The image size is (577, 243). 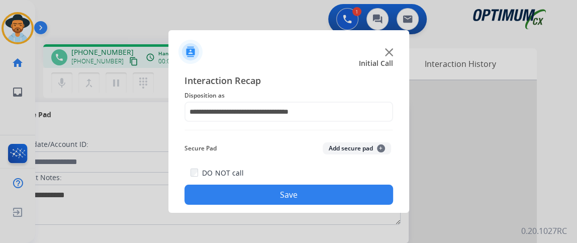 I want to click on button: Add secure pad+, so click(x=357, y=148).